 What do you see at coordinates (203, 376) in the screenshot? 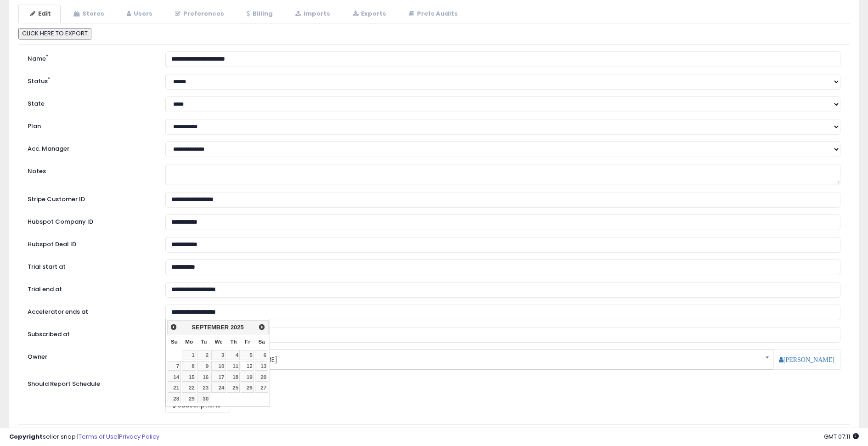
I see `a: 16` at bounding box center [203, 376].